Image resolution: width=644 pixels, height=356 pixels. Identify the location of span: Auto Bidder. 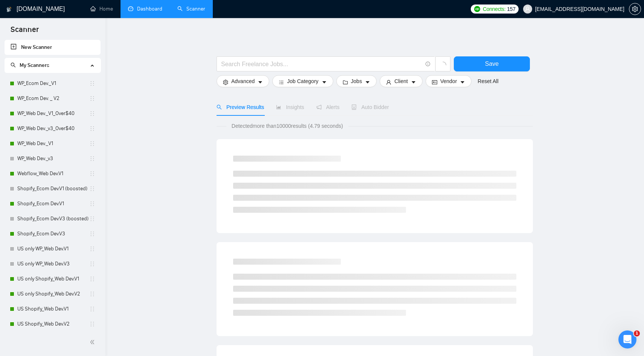
(370, 107).